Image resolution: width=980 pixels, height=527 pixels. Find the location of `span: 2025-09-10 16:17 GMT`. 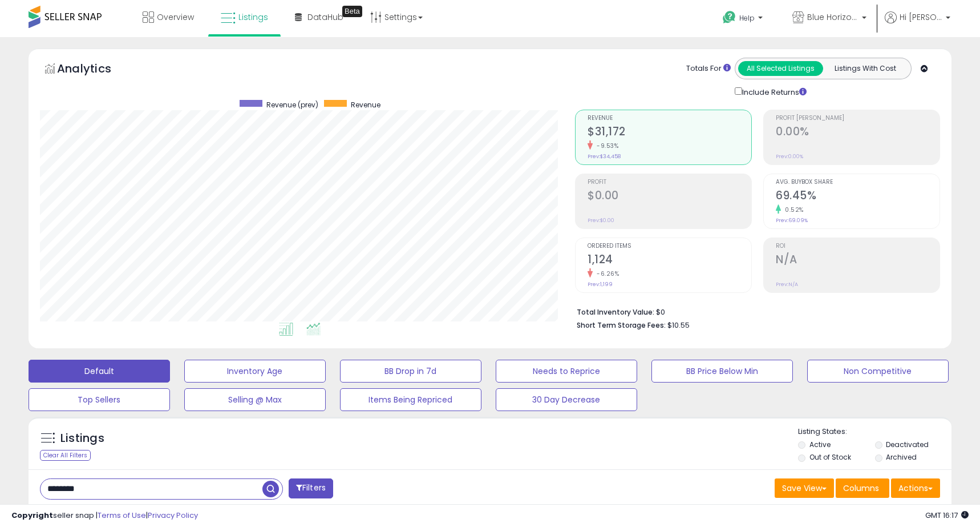

span: 2025-09-10 16:17 GMT is located at coordinates (947, 515).